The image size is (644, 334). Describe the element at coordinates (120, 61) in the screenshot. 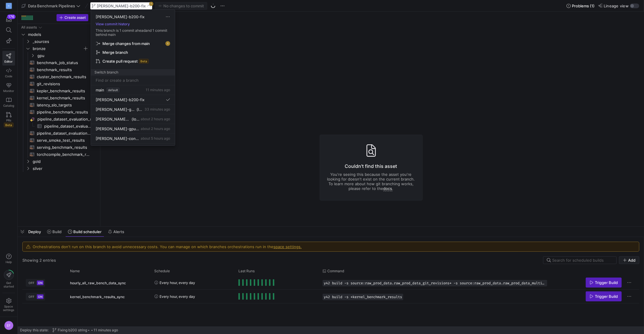

I see `span: Create pull request` at that location.